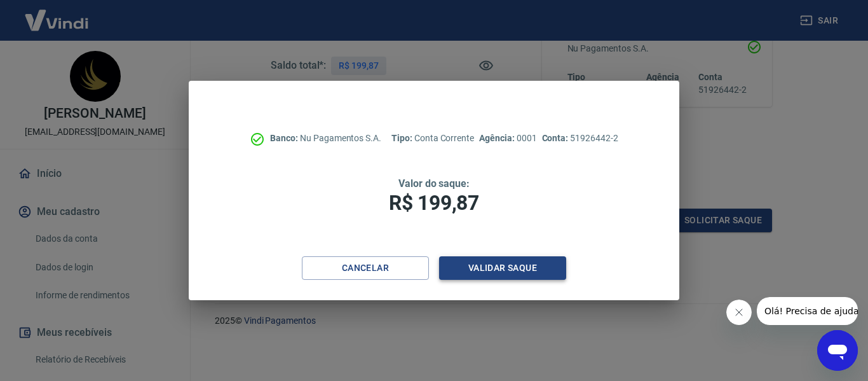  Describe the element at coordinates (434, 203) in the screenshot. I see `span: R$ 199,87` at that location.